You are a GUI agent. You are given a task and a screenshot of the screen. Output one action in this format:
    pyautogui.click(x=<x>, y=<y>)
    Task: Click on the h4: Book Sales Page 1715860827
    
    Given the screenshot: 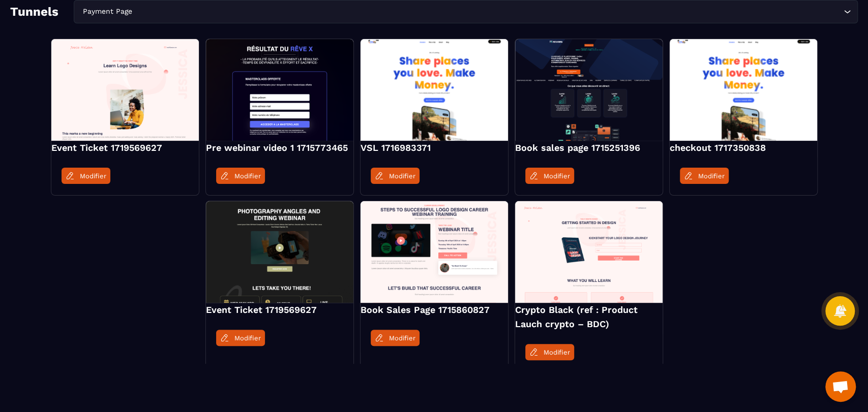 What is the action you would take?
    pyautogui.click(x=434, y=310)
    